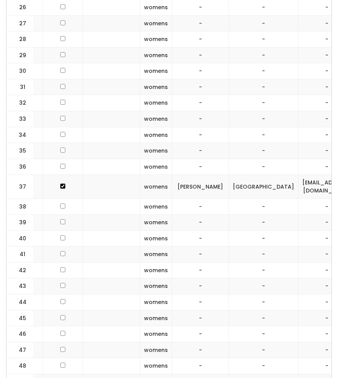 This screenshot has width=338, height=378. What do you see at coordinates (20, 135) in the screenshot?
I see `td: 34` at bounding box center [20, 135].